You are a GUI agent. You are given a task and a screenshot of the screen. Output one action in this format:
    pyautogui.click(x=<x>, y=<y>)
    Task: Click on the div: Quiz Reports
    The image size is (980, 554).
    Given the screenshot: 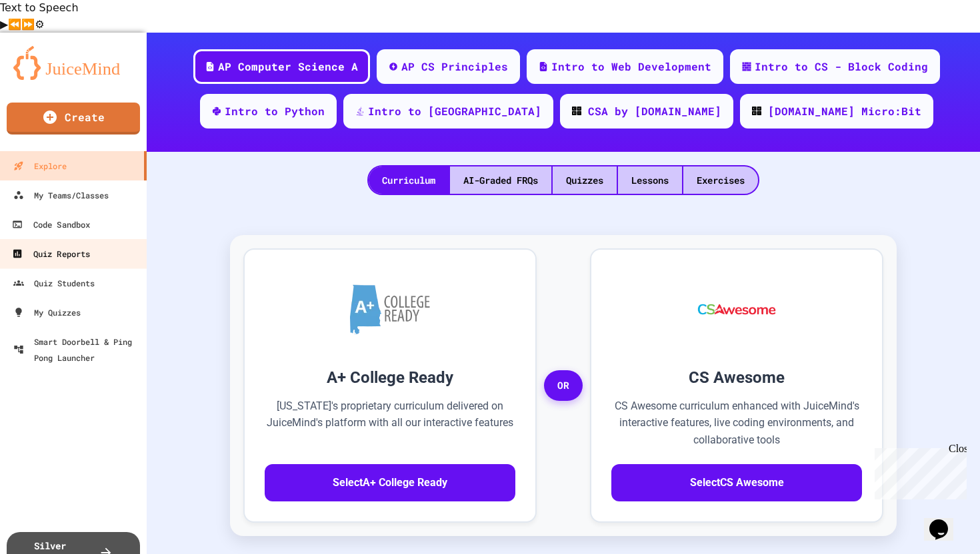 What is the action you would take?
    pyautogui.click(x=51, y=253)
    